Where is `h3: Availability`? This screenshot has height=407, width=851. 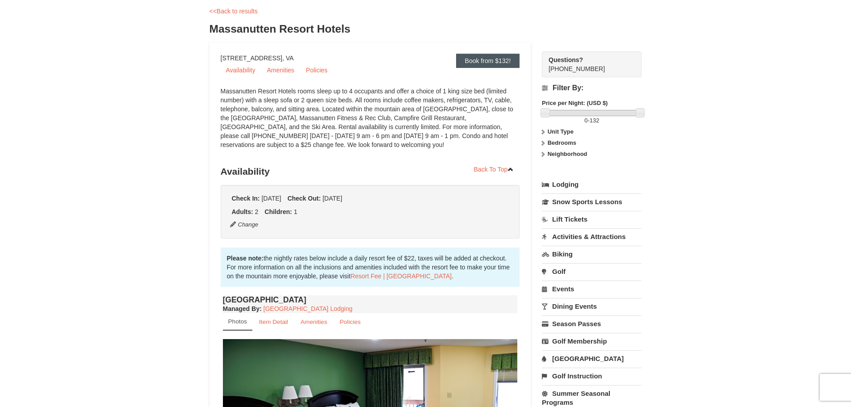 h3: Availability is located at coordinates (370, 172).